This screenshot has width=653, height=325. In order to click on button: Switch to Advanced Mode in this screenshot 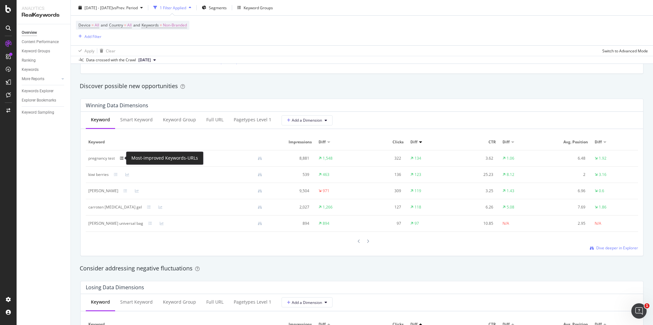, I will do `click(624, 51)`.